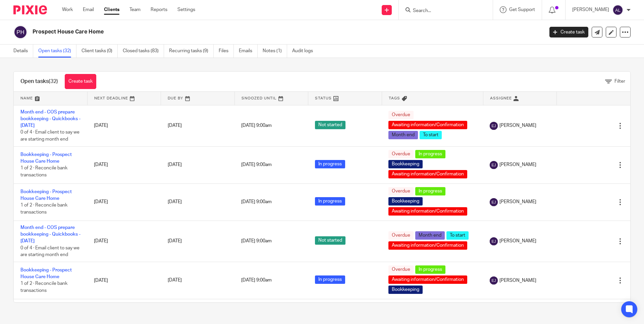 The height and width of the screenshot is (324, 644). What do you see at coordinates (442, 11) in the screenshot?
I see `input: Search` at bounding box center [442, 11].